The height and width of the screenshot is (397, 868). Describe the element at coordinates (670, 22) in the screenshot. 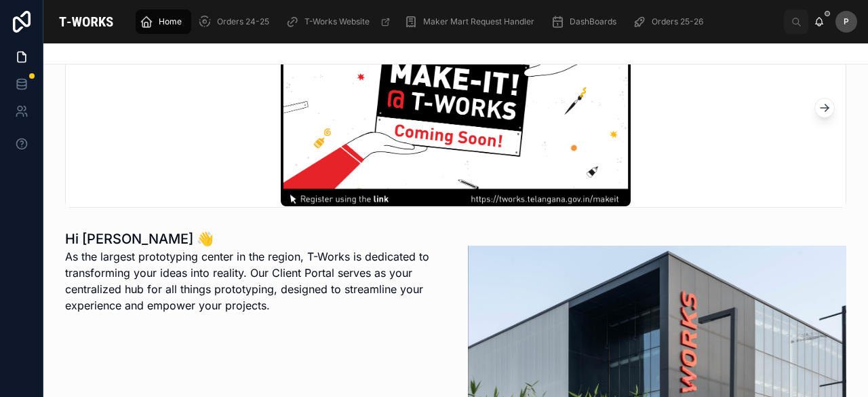

I see `a: Orders 25-26` at that location.